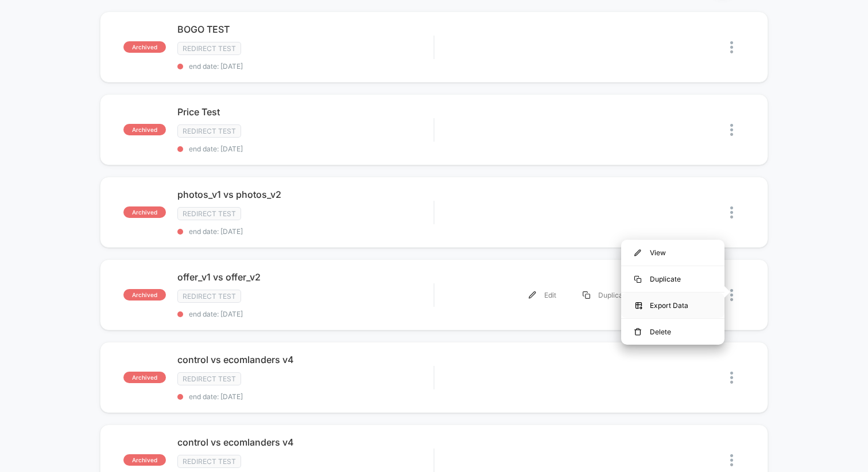 This screenshot has height=472, width=868. I want to click on span: Price Test, so click(305, 112).